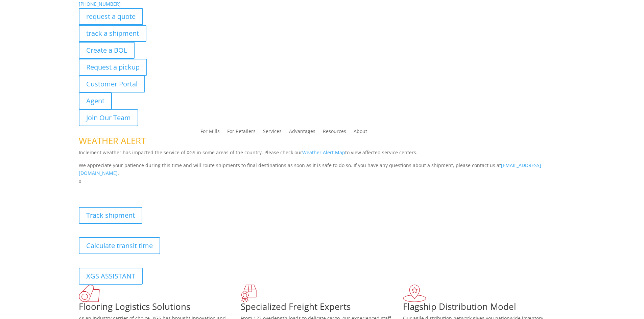 The height and width of the screenshot is (319, 644). Describe the element at coordinates (111, 16) in the screenshot. I see `a: request a quote` at that location.